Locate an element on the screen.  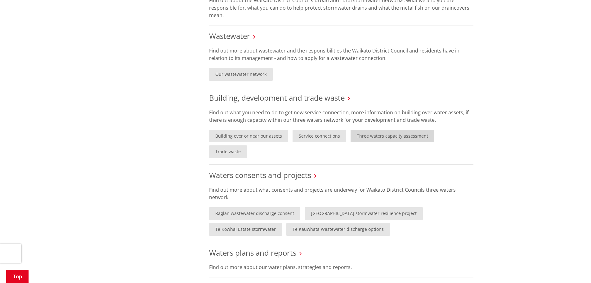
p: Find out what you need to do to get new service connection, more information on building over wat... is located at coordinates (341, 116).